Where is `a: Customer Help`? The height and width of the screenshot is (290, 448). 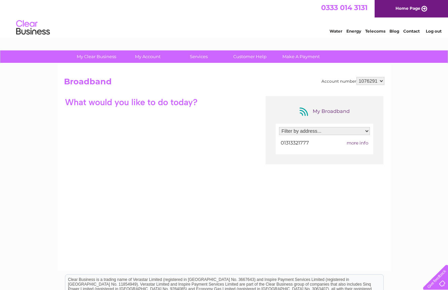 a: Customer Help is located at coordinates (250, 57).